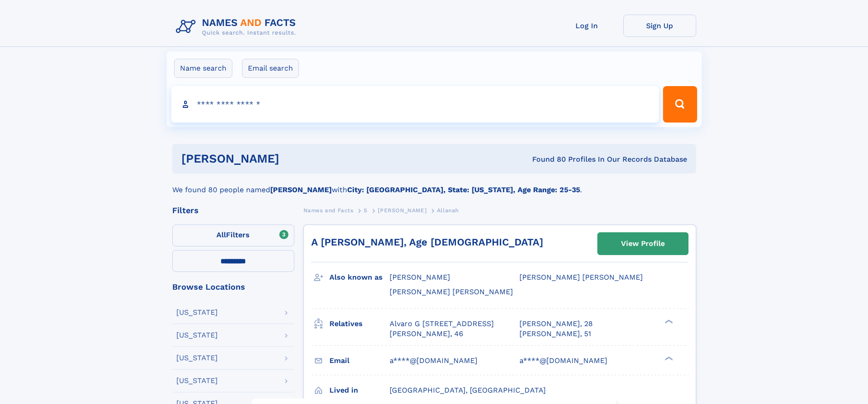 This screenshot has height=404, width=868. Describe the element at coordinates (360, 361) in the screenshot. I see `h3: Email` at that location.